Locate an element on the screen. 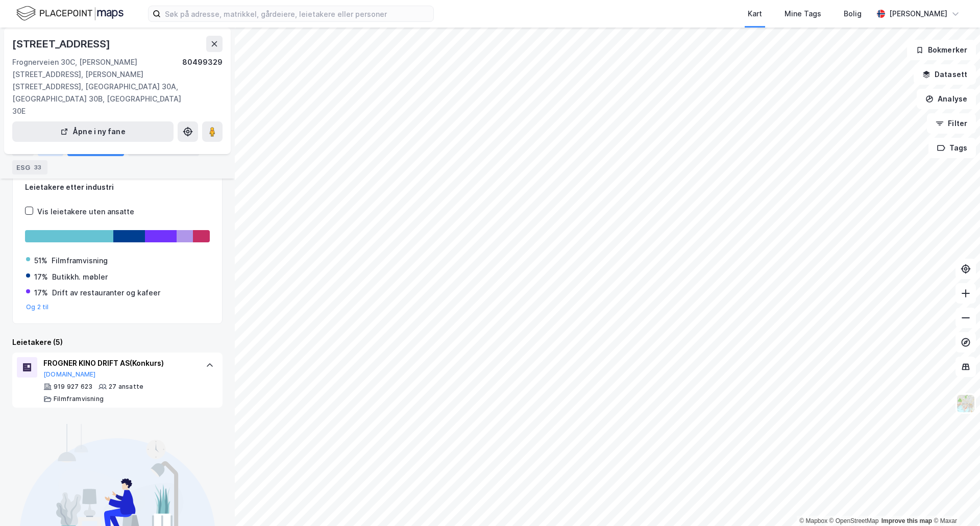 This screenshot has width=980, height=526. div: 33 is located at coordinates (38, 168).